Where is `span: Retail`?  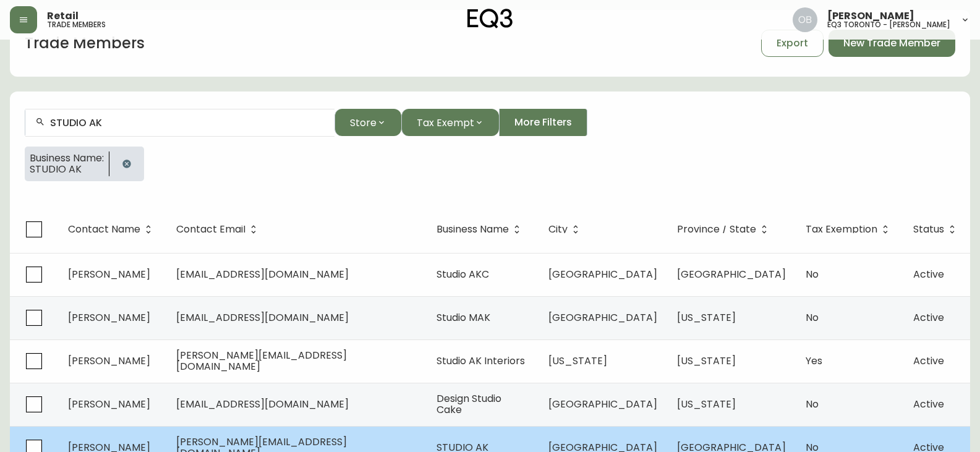 span: Retail is located at coordinates (62, 16).